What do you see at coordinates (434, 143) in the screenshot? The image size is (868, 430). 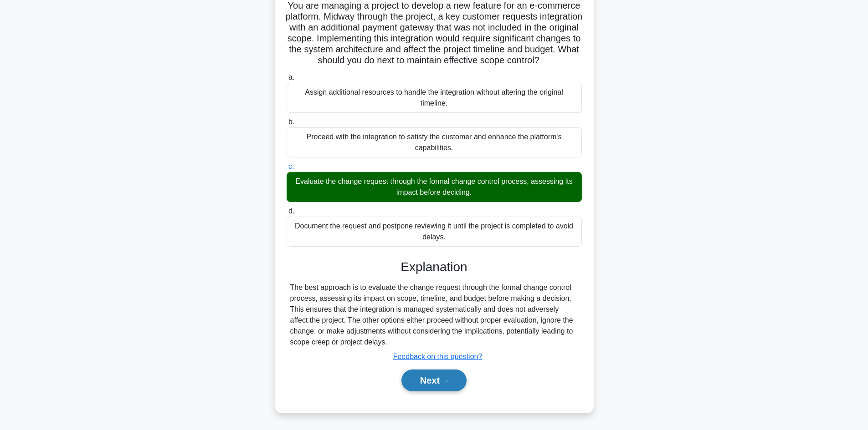 I see `div: Proceed with the integration to satisfy the customer and enhance the platform's capabilities.` at bounding box center [434, 143].